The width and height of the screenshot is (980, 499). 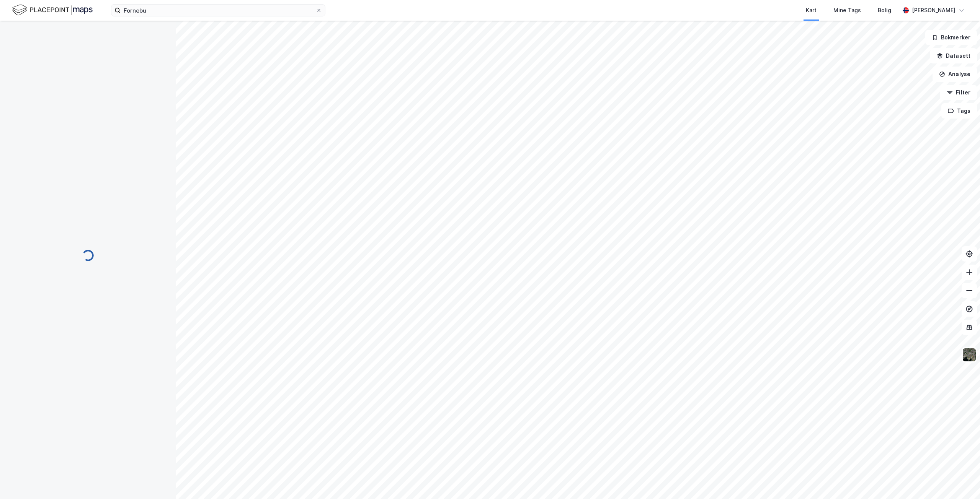 What do you see at coordinates (52, 10) in the screenshot?
I see `img: logo.f888ab2527a4732fd821a326f86c7f29.svg` at bounding box center [52, 10].